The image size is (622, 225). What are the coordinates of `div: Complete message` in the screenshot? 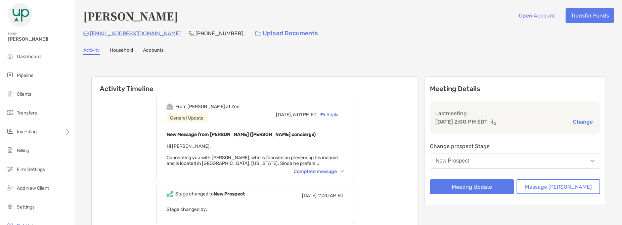 It's located at (319, 171).